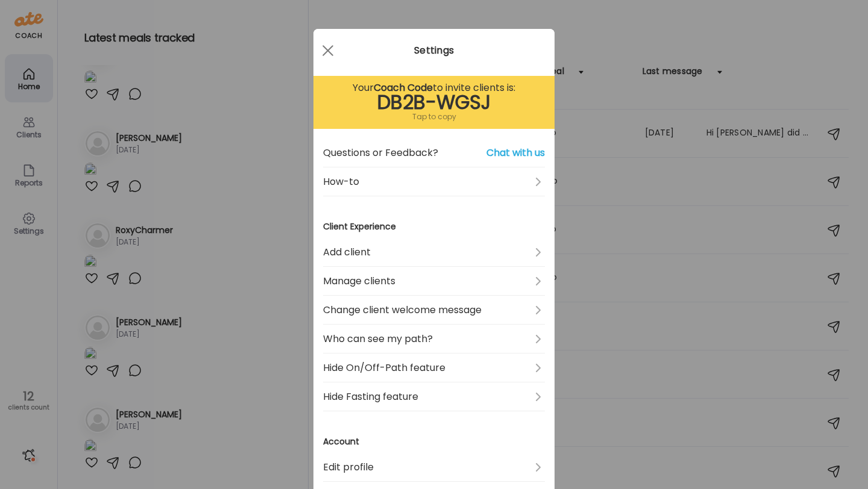 Image resolution: width=868 pixels, height=489 pixels. I want to click on div: Your to invite clients is:, so click(434, 88).